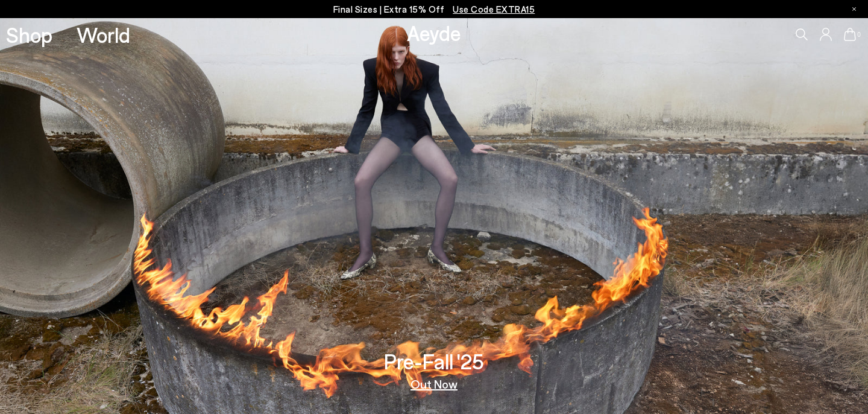 Image resolution: width=868 pixels, height=414 pixels. What do you see at coordinates (434, 360) in the screenshot?
I see `h3: Pre-Fall '25` at bounding box center [434, 360].